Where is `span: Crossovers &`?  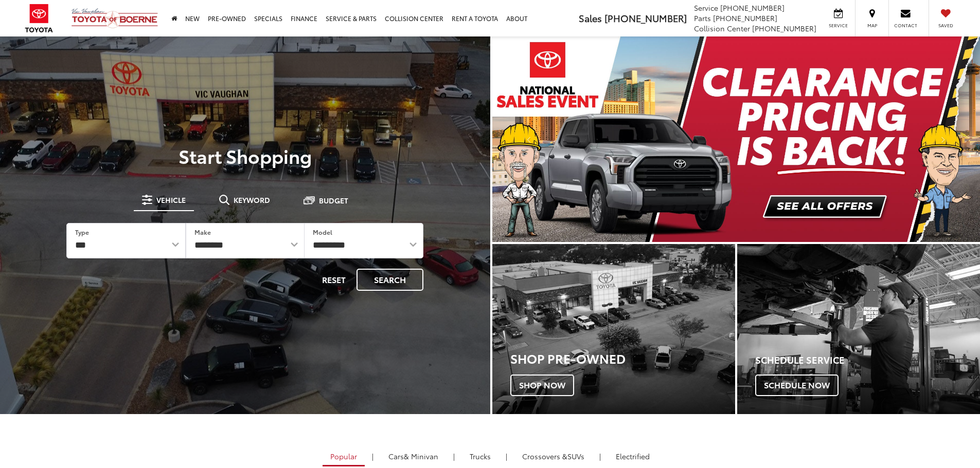
span: Crossovers & is located at coordinates (545, 456).